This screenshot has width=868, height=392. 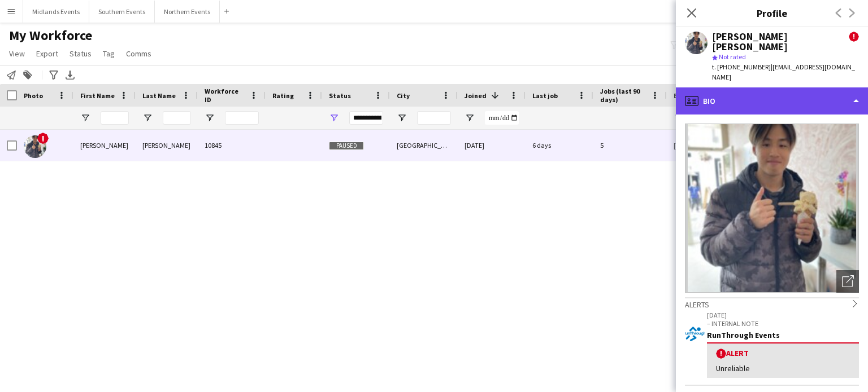 What do you see at coordinates (772, 101) in the screenshot?
I see `div: Bio` at bounding box center [772, 101].